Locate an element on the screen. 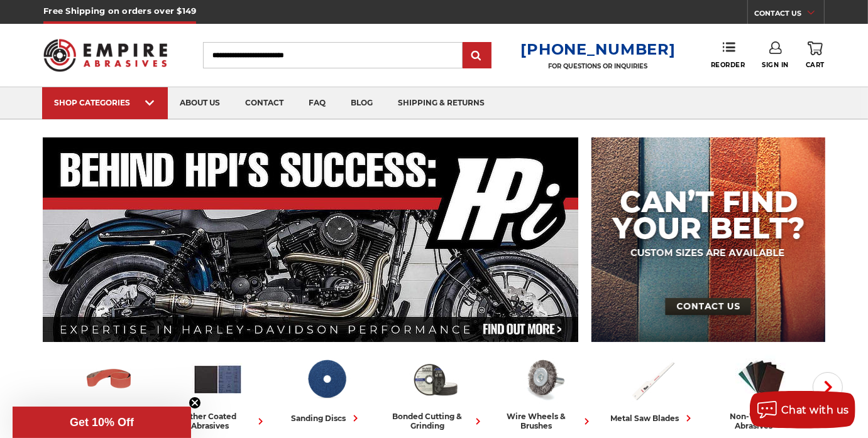 The image size is (868, 438). a: metal saw blades is located at coordinates (653, 389).